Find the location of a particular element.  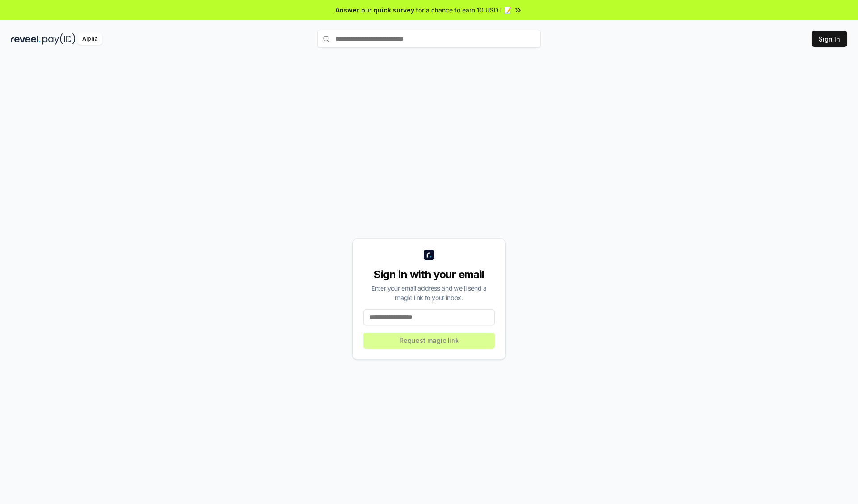

button: Sign In is located at coordinates (829, 38).